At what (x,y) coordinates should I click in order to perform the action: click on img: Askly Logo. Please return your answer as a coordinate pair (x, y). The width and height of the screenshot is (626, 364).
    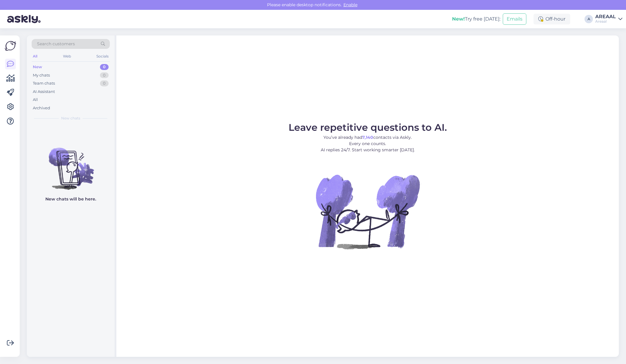
    Looking at the image, I should click on (10, 46).